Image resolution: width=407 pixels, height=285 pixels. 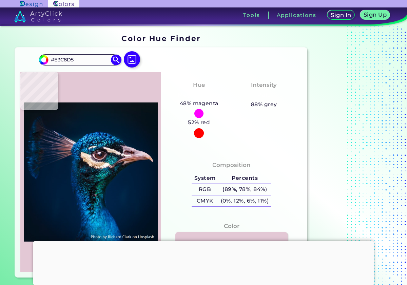 What do you see at coordinates (297, 15) in the screenshot?
I see `h3: Applications` at bounding box center [297, 15].